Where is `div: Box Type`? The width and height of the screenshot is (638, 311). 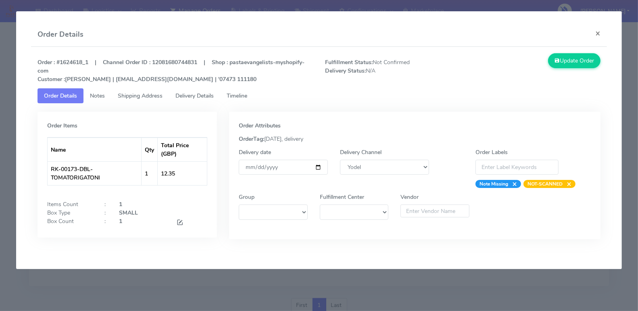
div: Box Type is located at coordinates (70, 213).